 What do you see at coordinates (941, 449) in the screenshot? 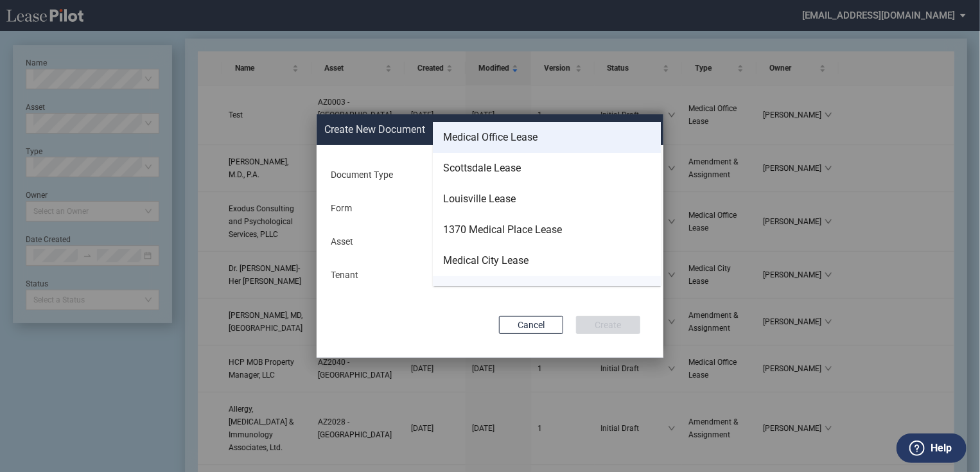
I see `label: Help` at bounding box center [941, 449].